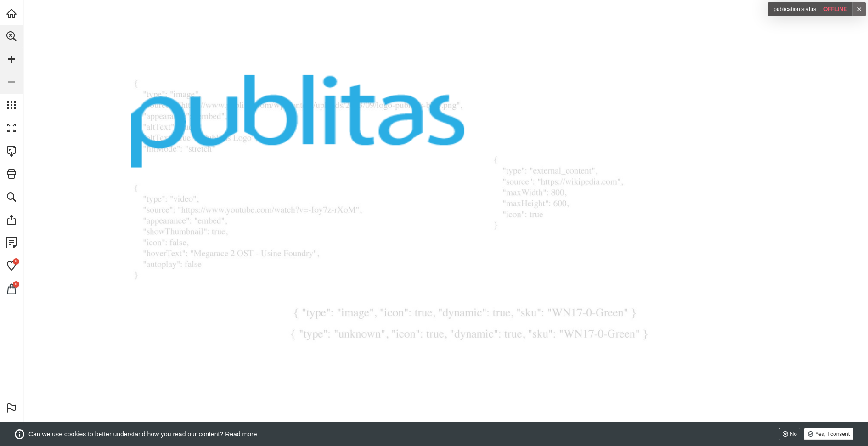 The image size is (868, 446). I want to click on button: Yes, I consent, so click(828, 434).